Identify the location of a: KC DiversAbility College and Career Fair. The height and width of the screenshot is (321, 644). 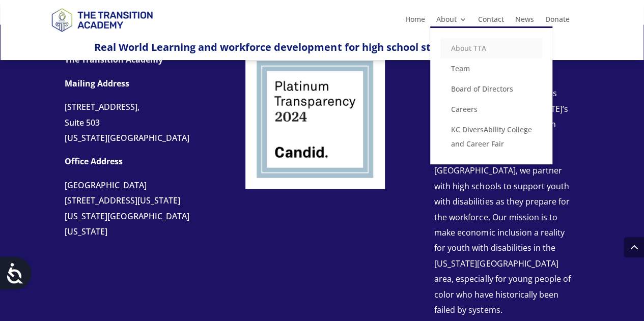
(491, 137).